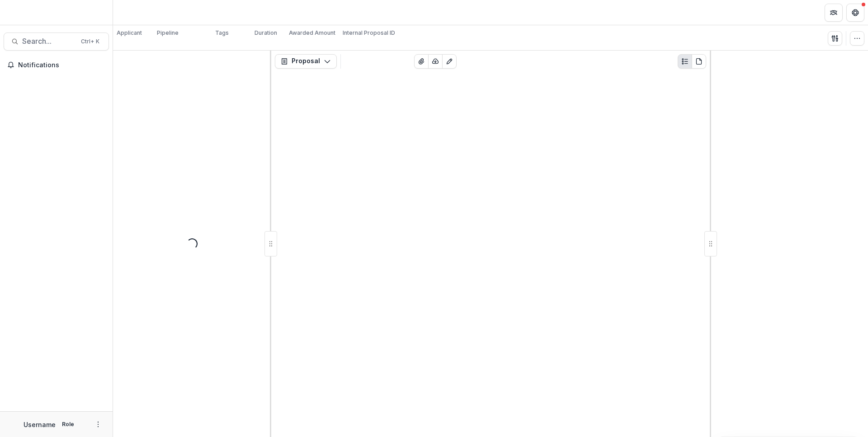 Image resolution: width=868 pixels, height=437 pixels. What do you see at coordinates (449, 61) in the screenshot?
I see `button: Edit as form` at bounding box center [449, 61].